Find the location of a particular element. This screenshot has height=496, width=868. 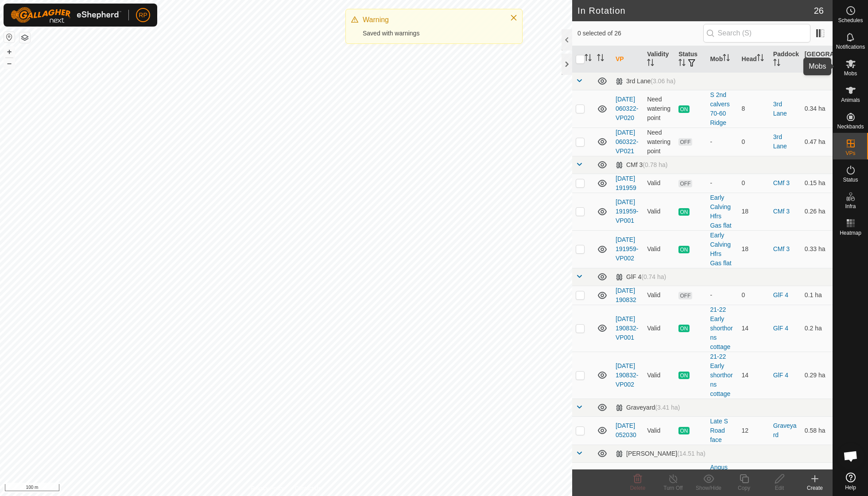

img: Gallagher Logo is located at coordinates (66, 15).